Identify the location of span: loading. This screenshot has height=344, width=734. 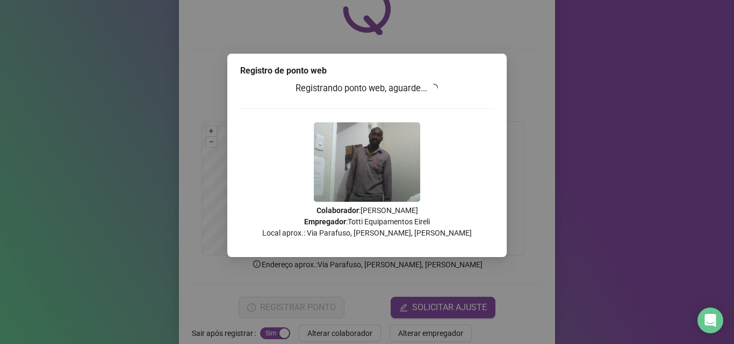
(434, 88).